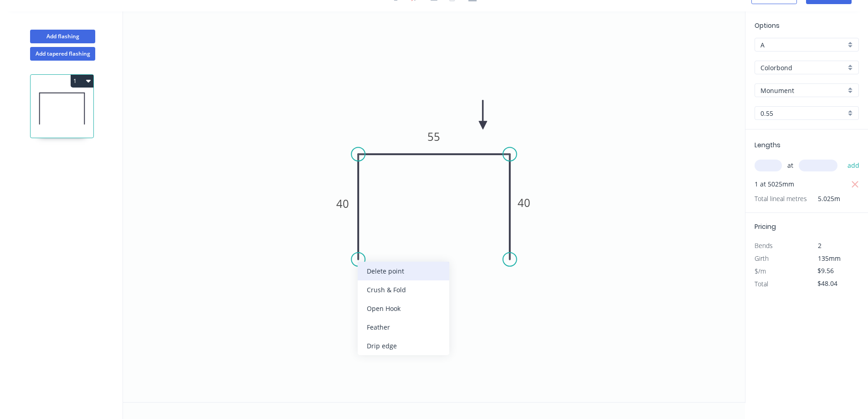  What do you see at coordinates (403, 289) in the screenshot?
I see `div: Crush & Fold` at bounding box center [403, 289].